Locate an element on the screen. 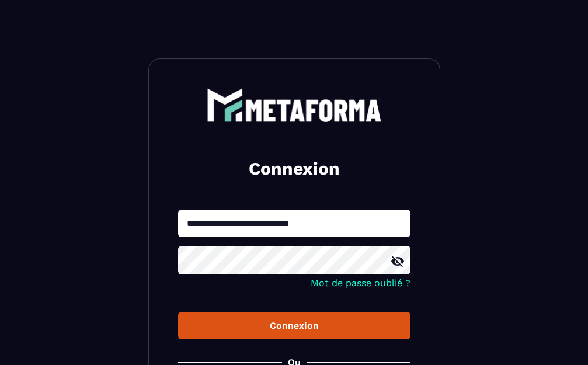 This screenshot has width=588, height=365. h2: Connexion is located at coordinates (294, 169).